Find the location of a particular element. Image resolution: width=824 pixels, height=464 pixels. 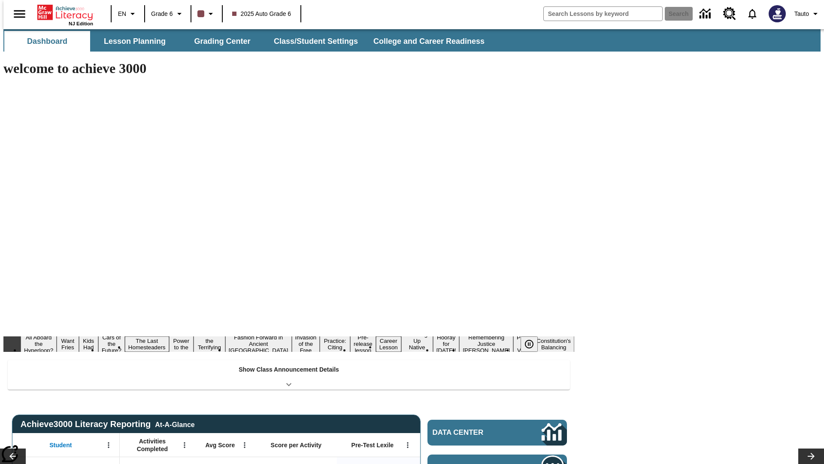

span: Tauto is located at coordinates (802, 14).